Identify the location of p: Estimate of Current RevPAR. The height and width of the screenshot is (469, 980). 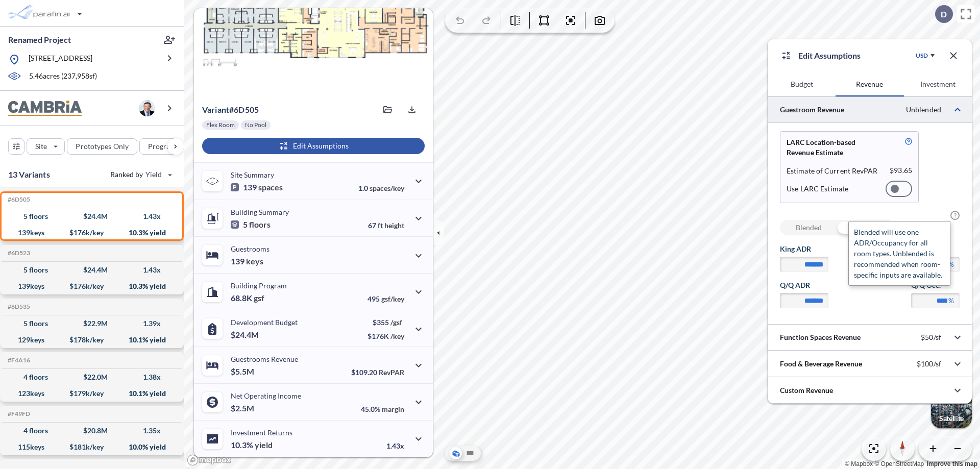
(832, 171).